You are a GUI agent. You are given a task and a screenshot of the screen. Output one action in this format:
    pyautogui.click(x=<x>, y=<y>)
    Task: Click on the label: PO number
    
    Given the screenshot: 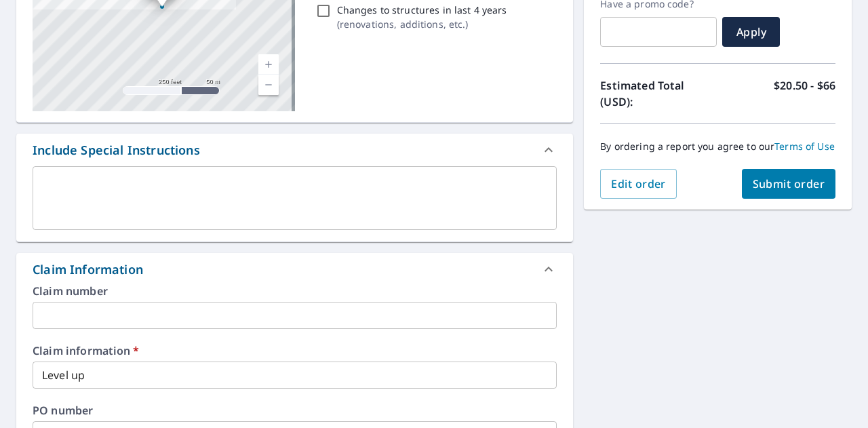 What is the action you would take?
    pyautogui.click(x=295, y=411)
    